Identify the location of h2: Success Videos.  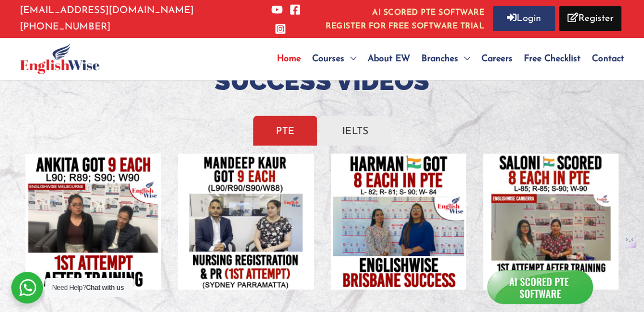
(321, 81).